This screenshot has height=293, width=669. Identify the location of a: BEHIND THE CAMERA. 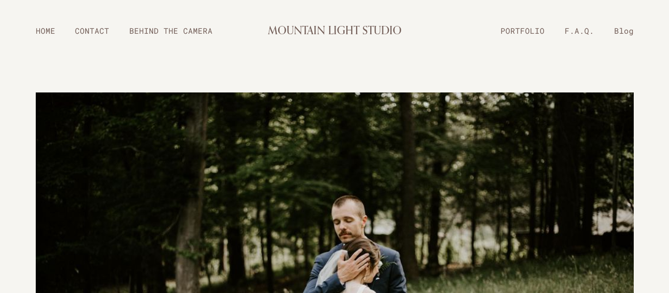
(171, 30).